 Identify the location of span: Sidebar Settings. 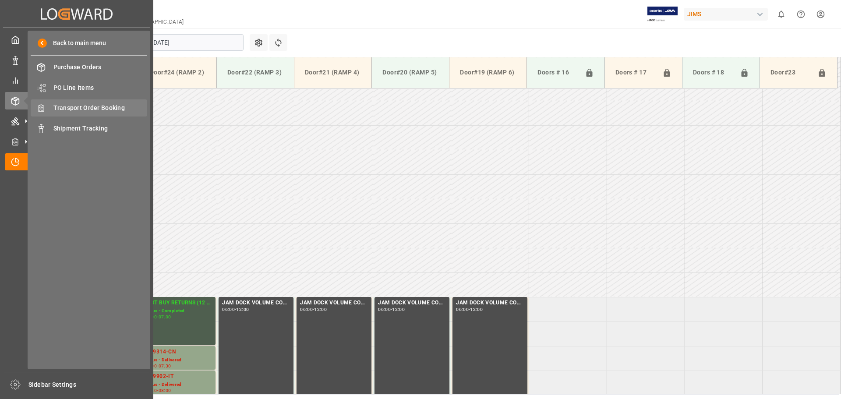
(89, 385).